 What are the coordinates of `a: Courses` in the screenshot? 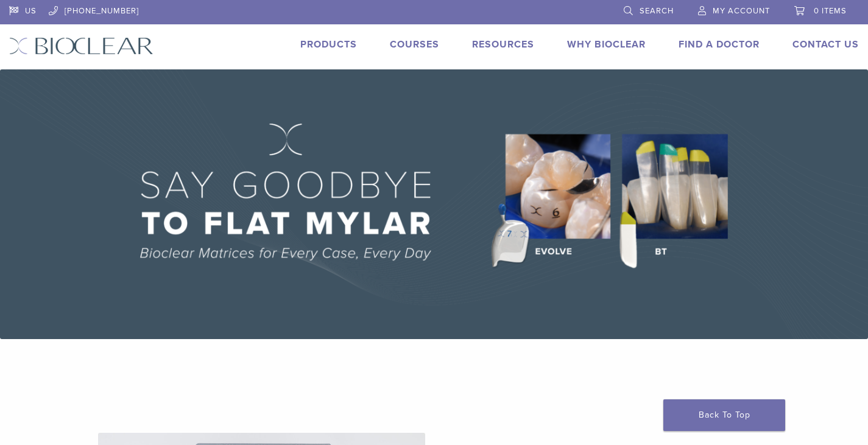 It's located at (414, 45).